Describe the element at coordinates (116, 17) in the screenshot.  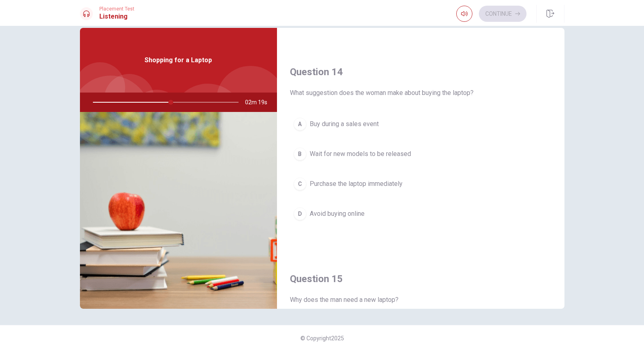
I see `h1: Listening` at that location.